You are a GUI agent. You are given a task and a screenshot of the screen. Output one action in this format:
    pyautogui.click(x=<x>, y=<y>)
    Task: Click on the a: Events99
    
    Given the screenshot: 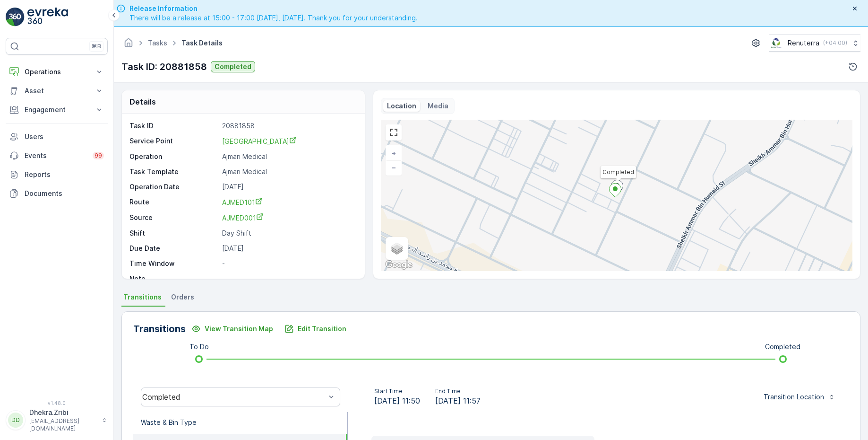 What is the action you would take?
    pyautogui.click(x=57, y=155)
    